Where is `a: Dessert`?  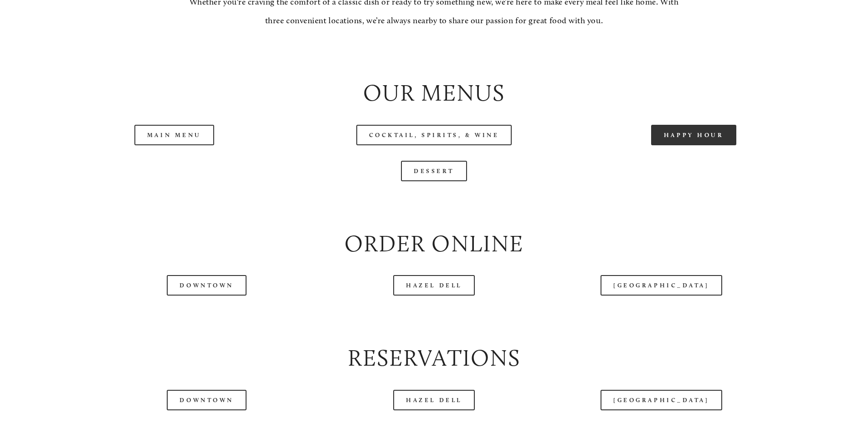 a: Dessert is located at coordinates (434, 171).